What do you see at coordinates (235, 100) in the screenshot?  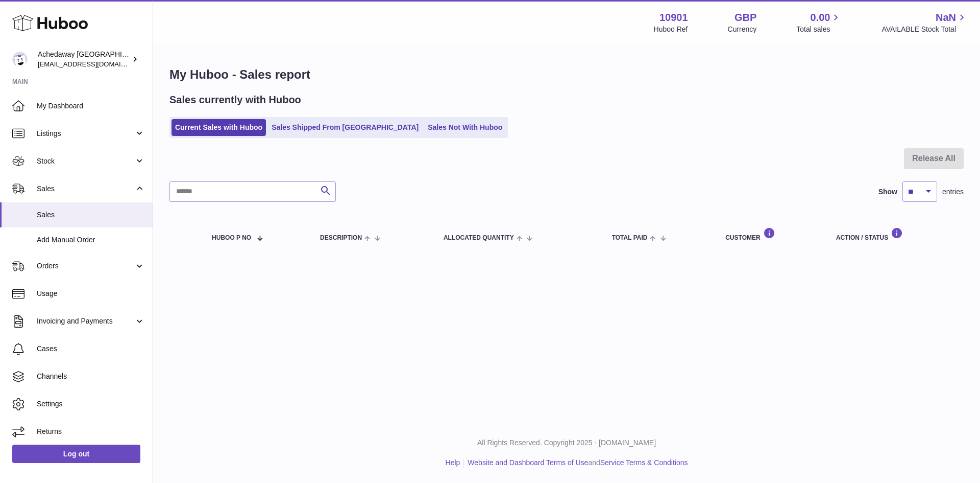 I see `h2: Sales currently with Huboo` at bounding box center [235, 100].